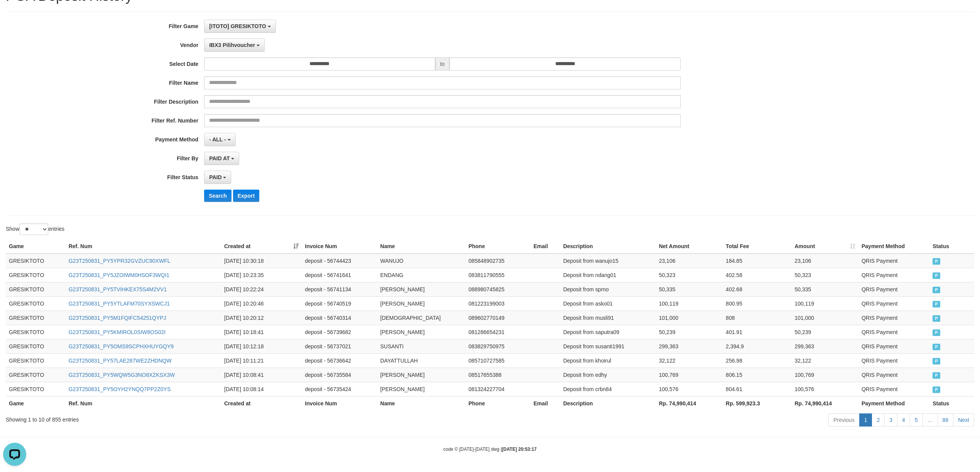 The height and width of the screenshot is (472, 980). I want to click on label: Show entries, so click(35, 230).